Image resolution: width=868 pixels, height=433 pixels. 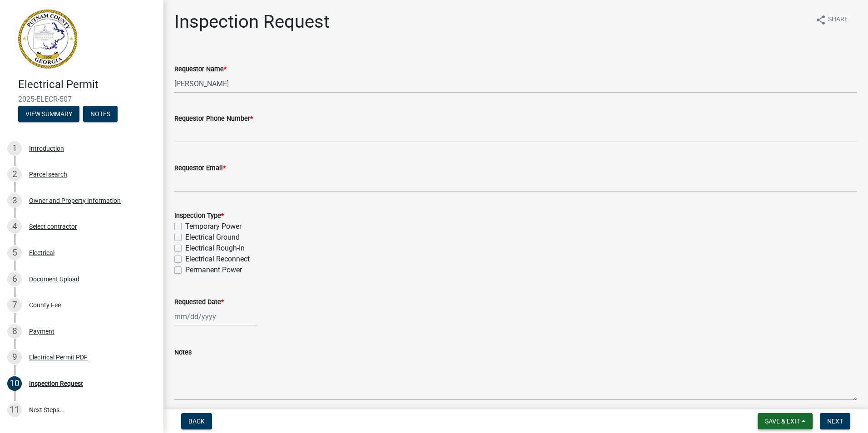 I want to click on div: 11, so click(x=15, y=410).